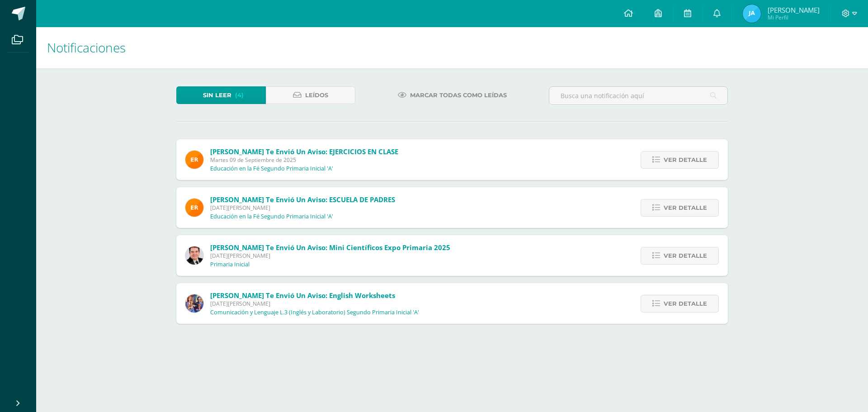  I want to click on input: Busca una notificación aquí, so click(639, 95).